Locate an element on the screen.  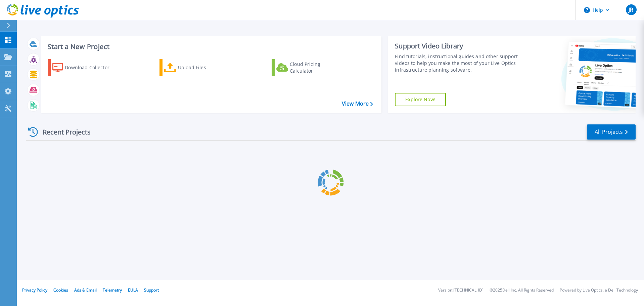
h3: Start a New Project is located at coordinates (210, 47).